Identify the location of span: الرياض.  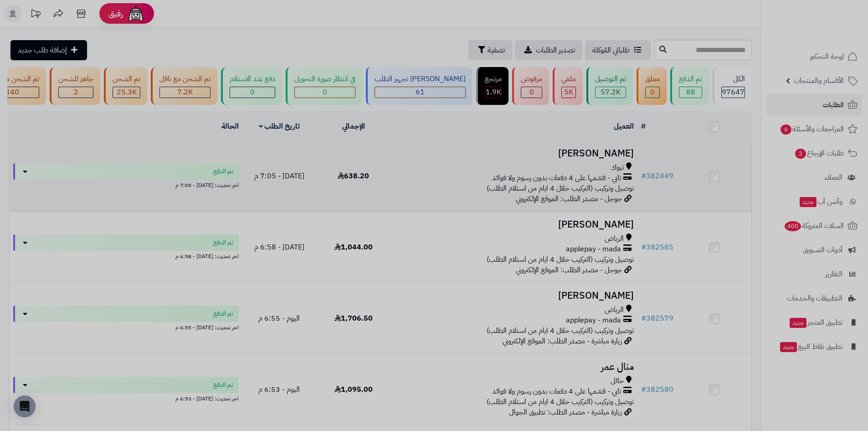
(615, 310).